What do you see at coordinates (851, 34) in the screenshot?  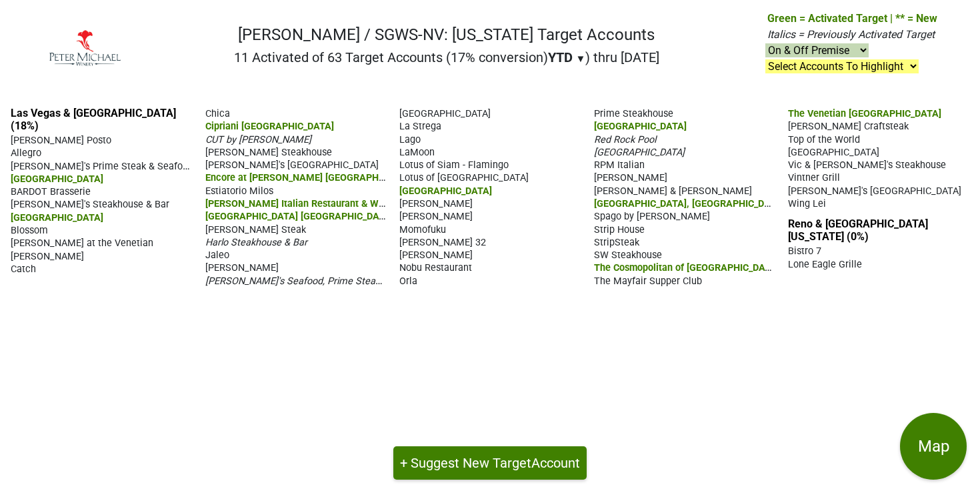 I see `span: Italics = Previously Activated Target` at bounding box center [851, 34].